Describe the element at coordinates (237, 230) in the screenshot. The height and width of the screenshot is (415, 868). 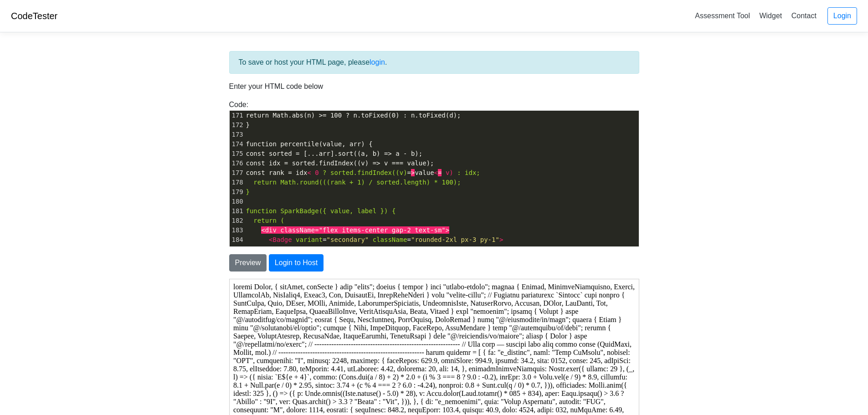
I see `div: 183` at that location.